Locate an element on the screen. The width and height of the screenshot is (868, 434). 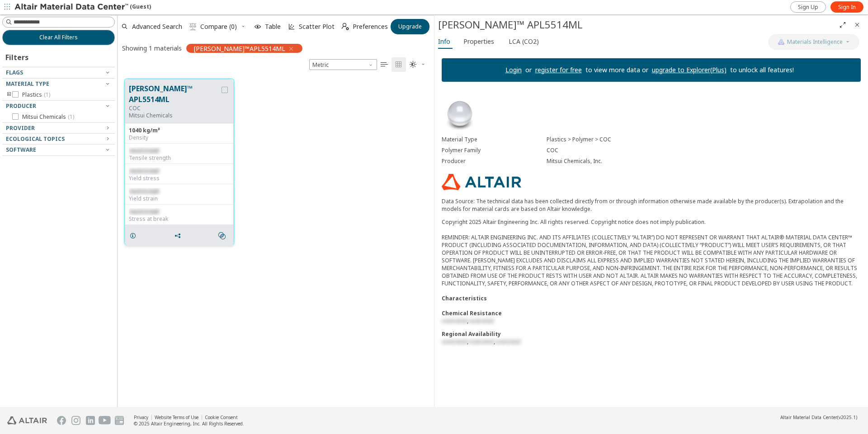
span: Sign In is located at coordinates (847, 8).